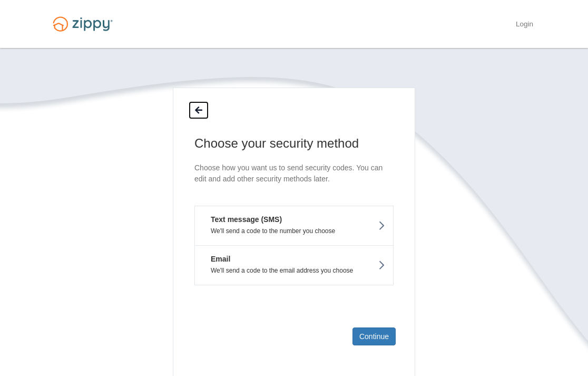 The width and height of the screenshot is (588, 376). Describe the element at coordinates (82, 24) in the screenshot. I see `img: Logo` at that location.